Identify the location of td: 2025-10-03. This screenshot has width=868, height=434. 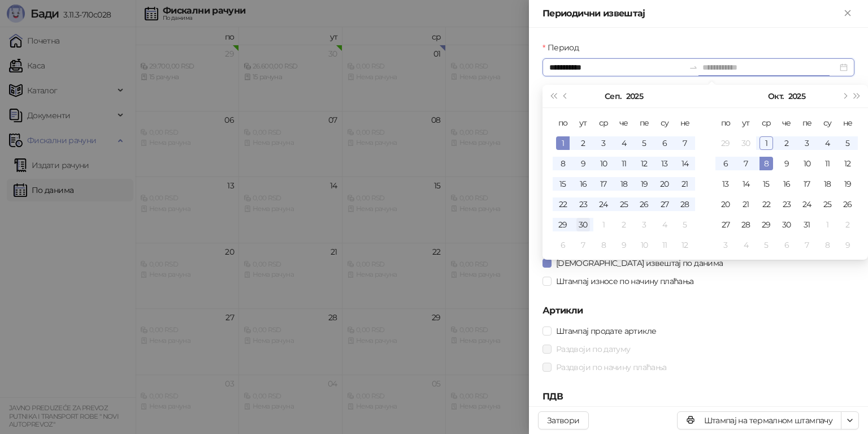
(807, 143).